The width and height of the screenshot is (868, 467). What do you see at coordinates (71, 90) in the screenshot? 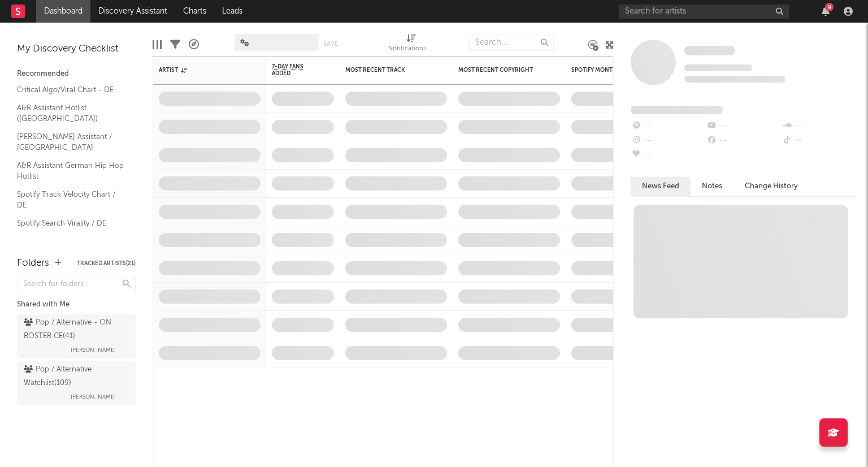
I see `a: Critical Algo/Viral Chart - DE` at bounding box center [71, 90].